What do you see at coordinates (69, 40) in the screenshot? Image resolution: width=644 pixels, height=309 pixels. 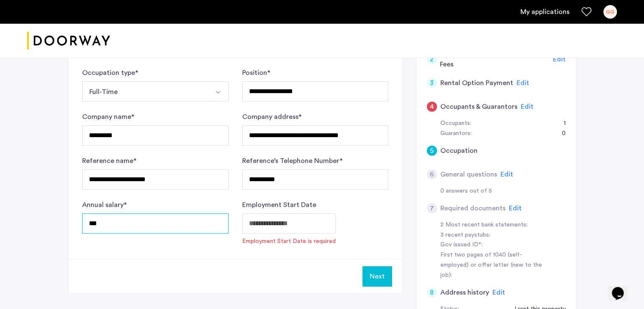 I see `img: logo` at bounding box center [69, 40].